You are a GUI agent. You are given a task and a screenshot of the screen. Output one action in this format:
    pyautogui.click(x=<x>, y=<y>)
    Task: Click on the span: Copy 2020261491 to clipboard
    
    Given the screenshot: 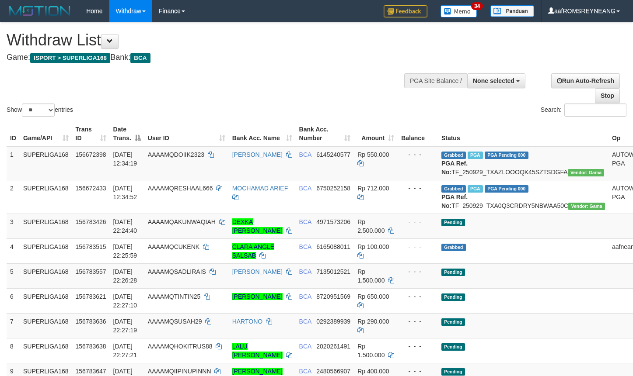 What is the action you would take?
    pyautogui.click(x=333, y=347)
    